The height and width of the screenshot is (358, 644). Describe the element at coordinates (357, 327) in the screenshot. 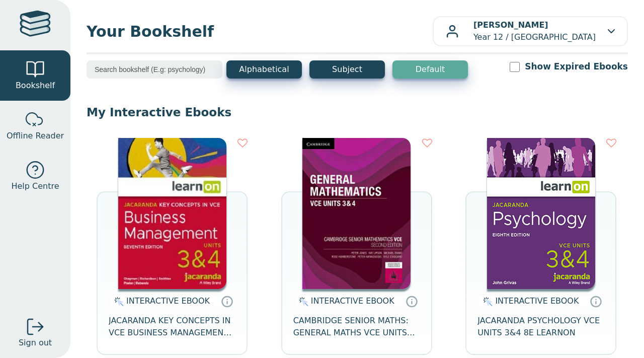

I see `span: CAMBRIDGE SENIOR MATHS: GENERAL MATHS VCE UNITS 3&4 EBOOK 2E` at that location.